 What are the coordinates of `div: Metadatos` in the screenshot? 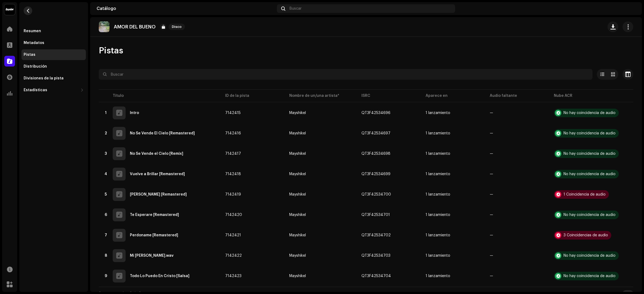 It's located at (34, 43).